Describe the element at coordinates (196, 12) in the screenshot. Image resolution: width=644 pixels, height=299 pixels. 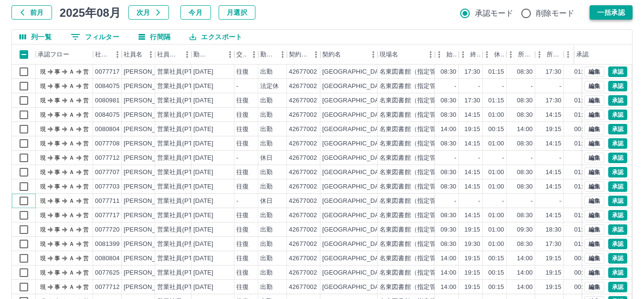
I see `button: 今月` at that location.